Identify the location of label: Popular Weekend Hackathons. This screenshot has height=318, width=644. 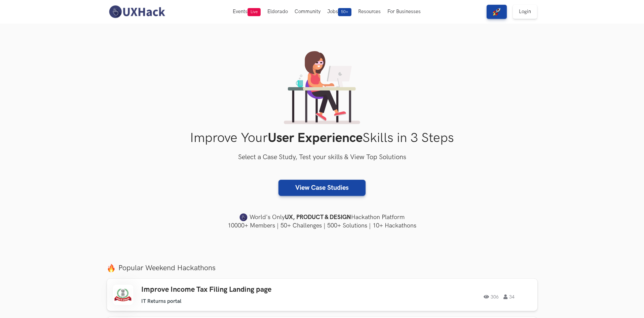
(322, 268).